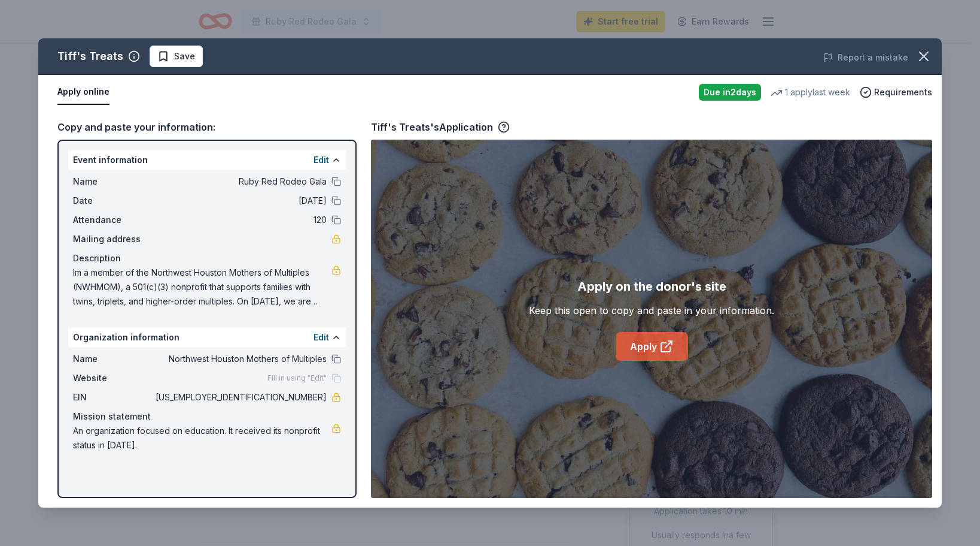  Describe the element at coordinates (202, 287) in the screenshot. I see `span: Im a member of the Northwest Houston Mothers of Multiples (NWHMOM), a 501(c)(3) nonprofit that su...` at that location.